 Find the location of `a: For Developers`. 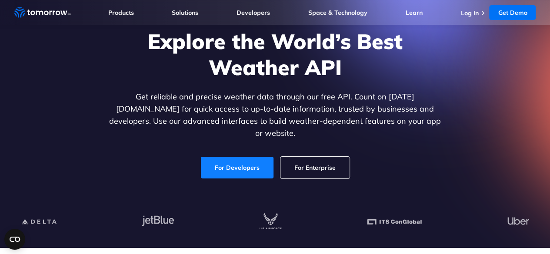

a: For Developers is located at coordinates (237, 168).